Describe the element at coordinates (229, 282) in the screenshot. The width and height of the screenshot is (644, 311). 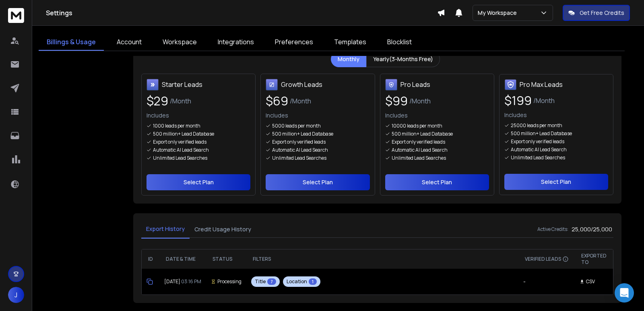
I see `span: processing` at that location.